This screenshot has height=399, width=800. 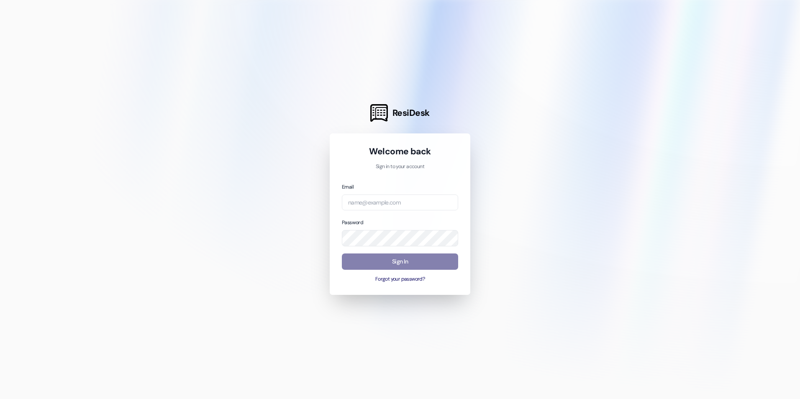 What do you see at coordinates (379, 113) in the screenshot?
I see `img: ResiDesk Logo` at bounding box center [379, 113].